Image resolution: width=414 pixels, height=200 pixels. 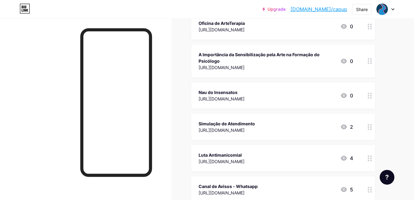 I want to click on img: capup, so click(x=382, y=9).